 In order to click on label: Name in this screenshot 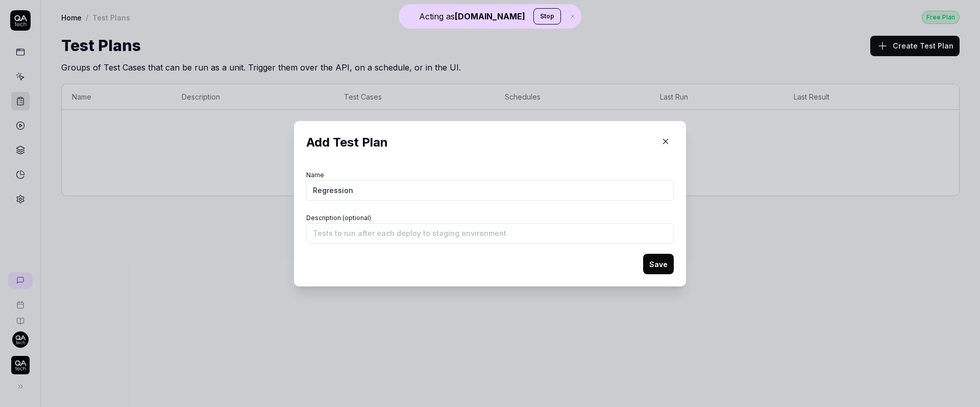, I will do `click(315, 175)`.